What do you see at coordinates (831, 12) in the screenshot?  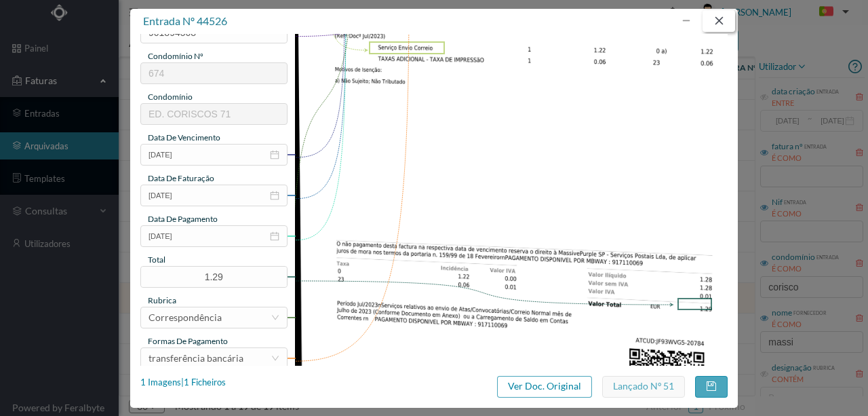 I see `button: PT` at bounding box center [831, 12].